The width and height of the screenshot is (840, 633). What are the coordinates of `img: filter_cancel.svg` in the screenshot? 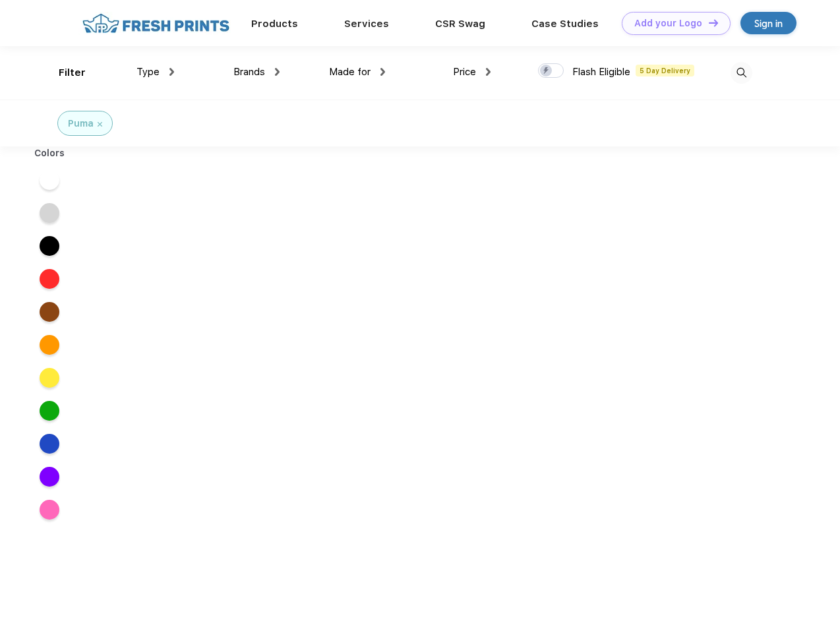 It's located at (100, 124).